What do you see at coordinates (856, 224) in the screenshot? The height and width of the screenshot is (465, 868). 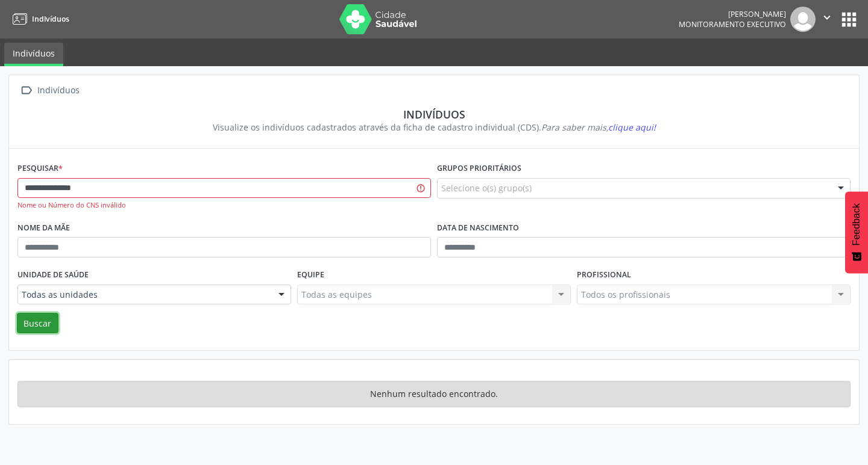 I see `span: Feedback` at bounding box center [856, 224].